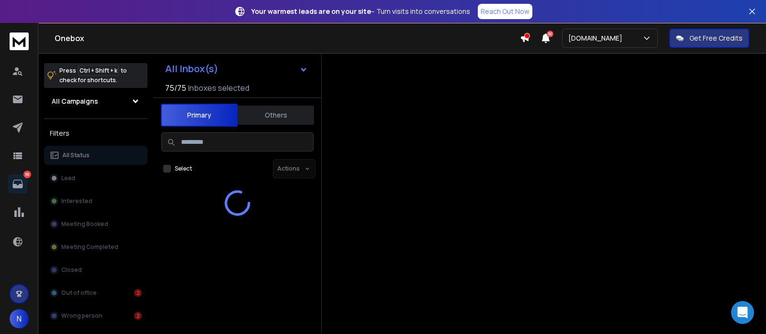 The height and width of the screenshot is (334, 766). I want to click on a: Reach Out Now, so click(505, 11).